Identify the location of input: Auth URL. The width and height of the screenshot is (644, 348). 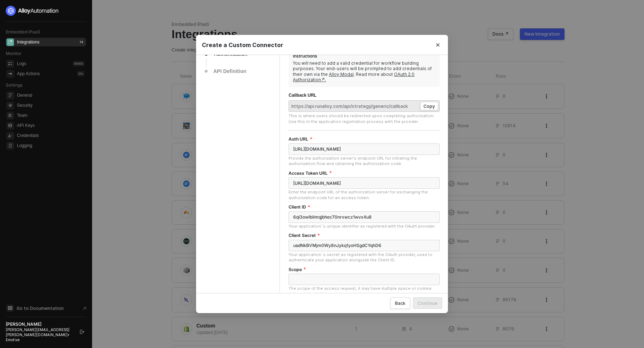
(365, 149).